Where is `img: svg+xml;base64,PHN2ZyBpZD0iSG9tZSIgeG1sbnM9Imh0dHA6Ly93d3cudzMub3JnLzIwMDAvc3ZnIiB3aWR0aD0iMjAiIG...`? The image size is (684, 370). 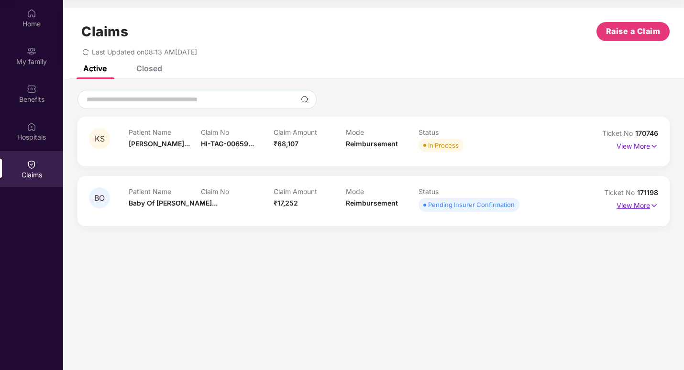
img: svg+xml;base64,PHN2ZyBpZD0iSG9tZSIgeG1sbnM9Imh0dHA6Ly93d3cudzMub3JnLzIwMDAvc3ZnIiB3aWR0aD0iMjAiIG... is located at coordinates (32, 13).